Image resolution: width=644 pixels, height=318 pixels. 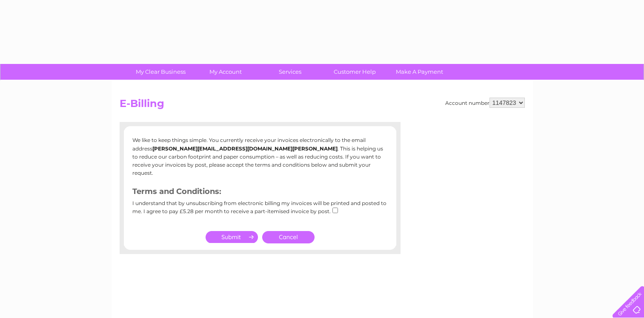 What do you see at coordinates (419, 71) in the screenshot?
I see `a: Make A Payment` at bounding box center [419, 71].